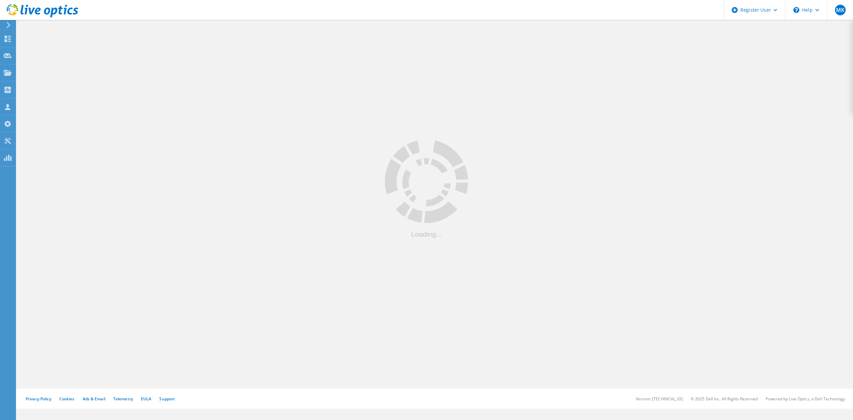 This screenshot has width=853, height=420. What do you see at coordinates (806, 399) in the screenshot?
I see `li: Powered by Live Optics, a Dell Technology` at bounding box center [806, 399].